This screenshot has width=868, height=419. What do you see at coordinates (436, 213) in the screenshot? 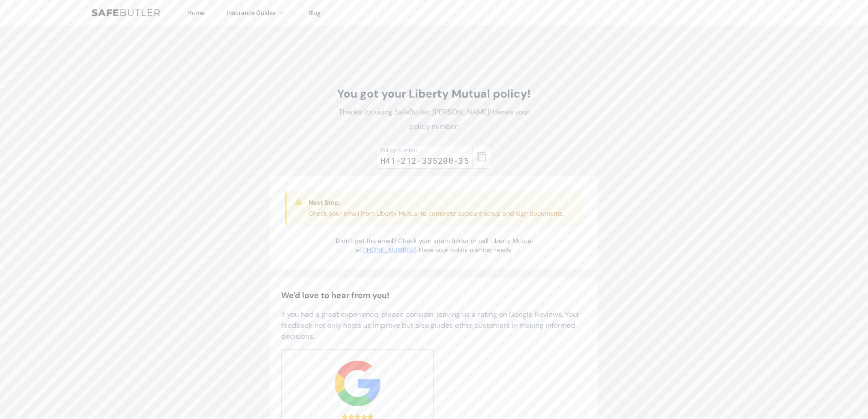
I see `p: Check your email from Liberty Mutual to complete account setup and sign documents.` at bounding box center [436, 213].